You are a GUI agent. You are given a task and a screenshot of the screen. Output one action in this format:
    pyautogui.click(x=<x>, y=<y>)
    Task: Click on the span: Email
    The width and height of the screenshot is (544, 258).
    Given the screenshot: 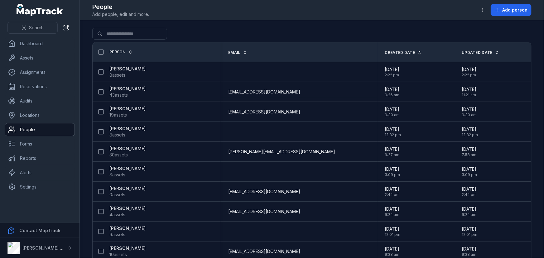 What is the action you would take?
    pyautogui.click(x=234, y=53)
    